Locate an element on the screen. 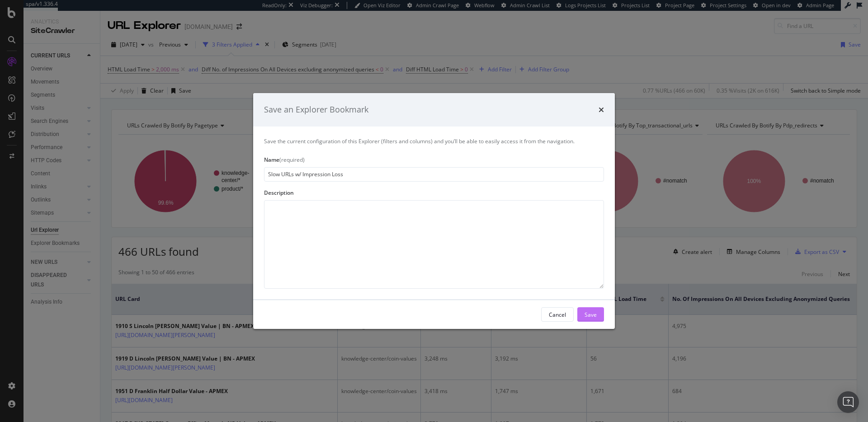 This screenshot has height=422, width=868. div: Save an Explorer Bookmark is located at coordinates (316, 110).